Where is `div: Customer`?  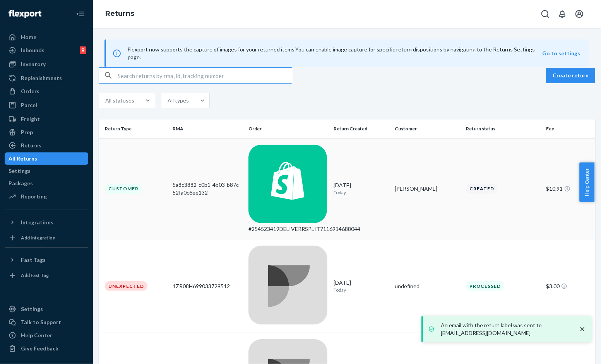
div: Customer is located at coordinates (124, 189).